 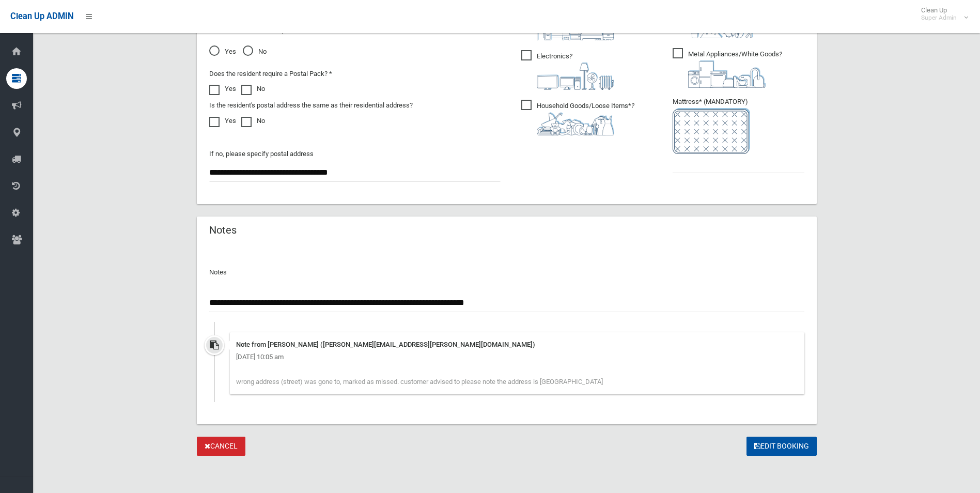 What do you see at coordinates (568, 70) in the screenshot?
I see `span: Electronics` at bounding box center [568, 70].